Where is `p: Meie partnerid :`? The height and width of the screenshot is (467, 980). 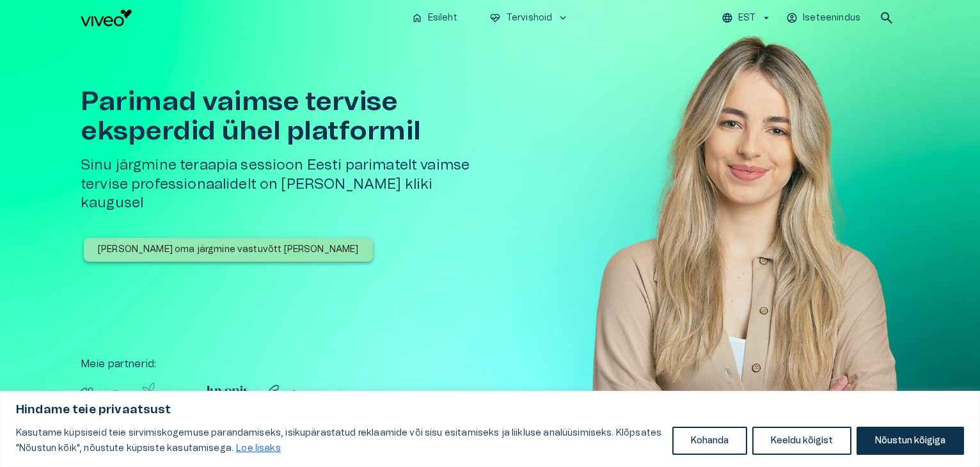
p: Meie partnerid : is located at coordinates (490, 364).